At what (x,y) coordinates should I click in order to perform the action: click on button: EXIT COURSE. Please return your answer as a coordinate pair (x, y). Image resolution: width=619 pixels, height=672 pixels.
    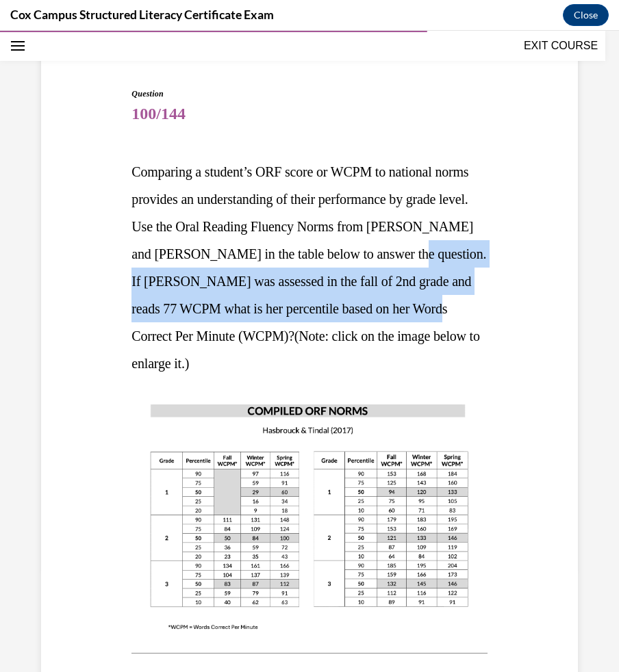
    Looking at the image, I should click on (561, 15).